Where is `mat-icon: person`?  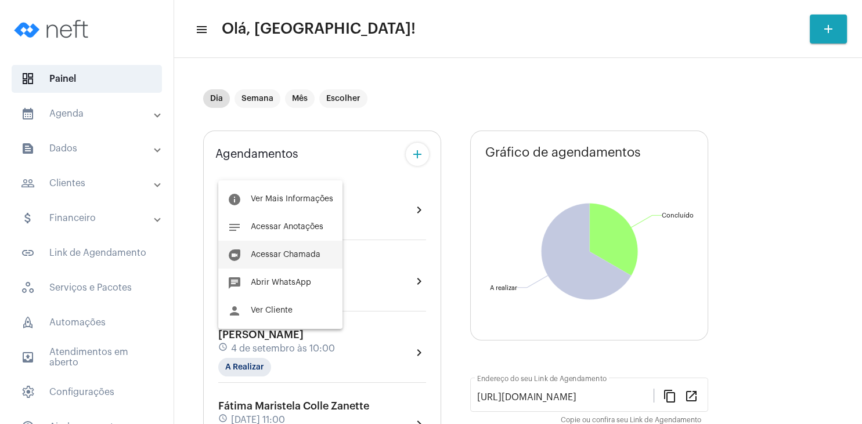
mat-icon: person is located at coordinates (235, 311).